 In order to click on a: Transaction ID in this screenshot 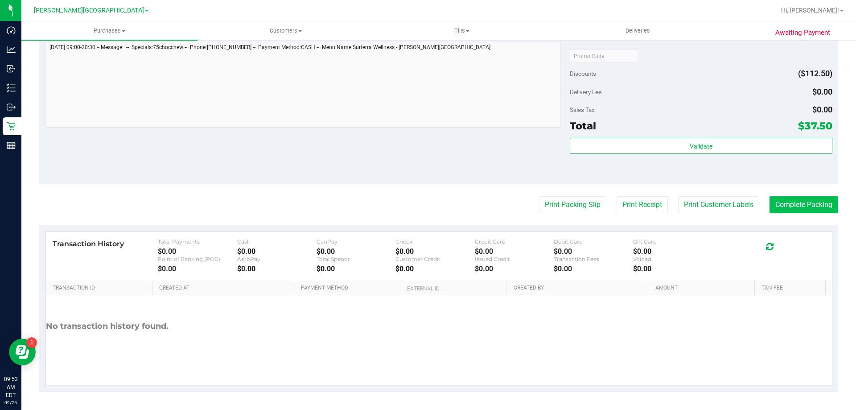, I will do `click(101, 288)`.